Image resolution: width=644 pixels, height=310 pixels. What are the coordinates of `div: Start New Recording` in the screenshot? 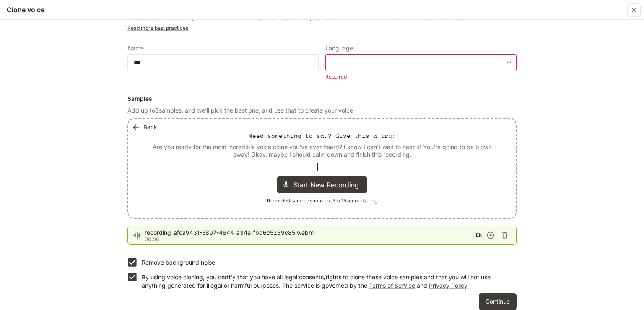 It's located at (322, 185).